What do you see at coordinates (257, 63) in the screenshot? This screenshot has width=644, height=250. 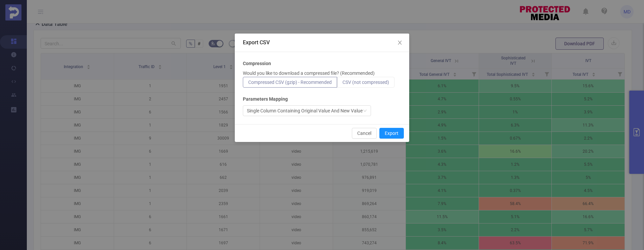 I see `b: Compression` at bounding box center [257, 63].